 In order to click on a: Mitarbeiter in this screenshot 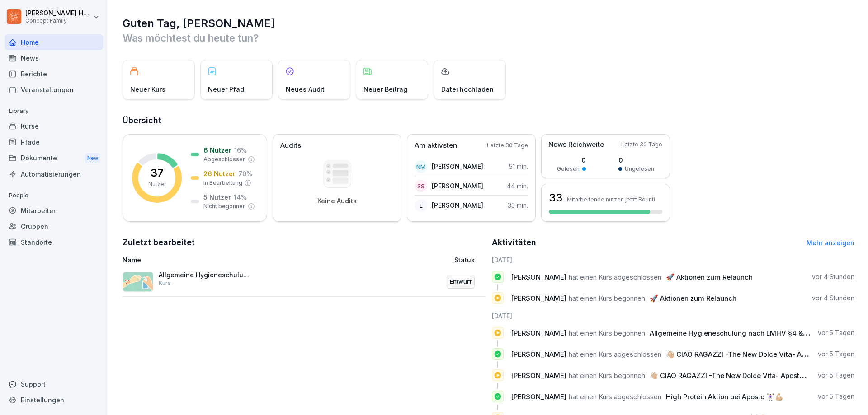, I will do `click(54, 211)`.